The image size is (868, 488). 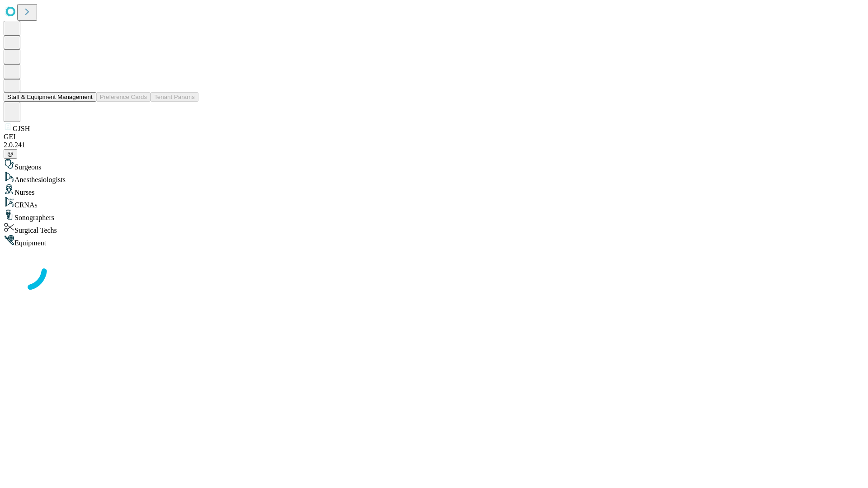 What do you see at coordinates (434, 190) in the screenshot?
I see `div: Nurses` at bounding box center [434, 190].